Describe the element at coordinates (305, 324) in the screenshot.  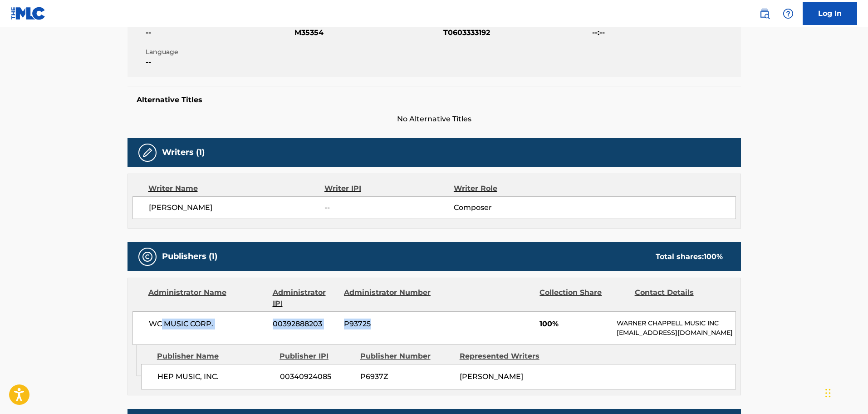
I see `span: 00392888203` at that location.